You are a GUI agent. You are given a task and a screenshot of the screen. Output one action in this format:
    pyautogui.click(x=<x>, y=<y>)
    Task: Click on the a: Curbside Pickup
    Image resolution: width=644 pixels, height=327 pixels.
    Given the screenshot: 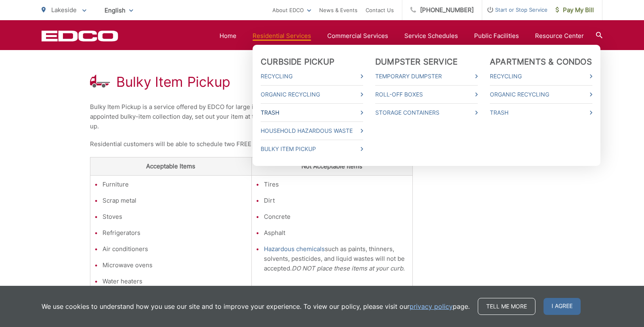 What is the action you would take?
    pyautogui.click(x=297, y=62)
    